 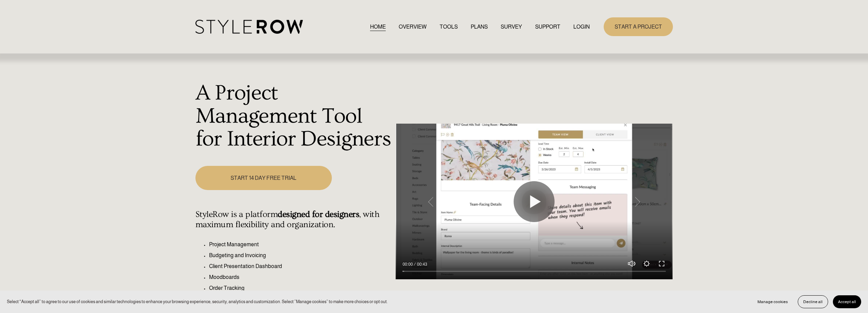 I want to click on button: Manage cookies, so click(x=773, y=302).